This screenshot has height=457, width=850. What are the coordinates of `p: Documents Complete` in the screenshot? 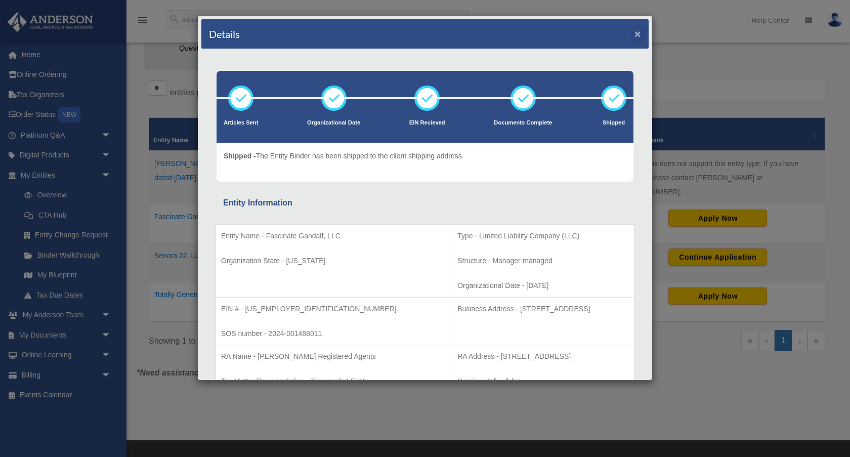 It's located at (522, 123).